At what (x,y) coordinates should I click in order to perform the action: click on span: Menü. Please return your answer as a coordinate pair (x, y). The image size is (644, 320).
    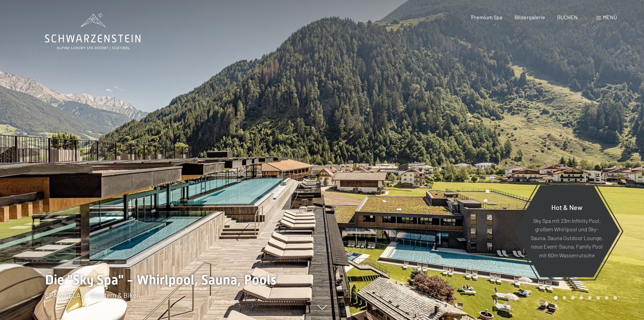
    Looking at the image, I should click on (610, 17).